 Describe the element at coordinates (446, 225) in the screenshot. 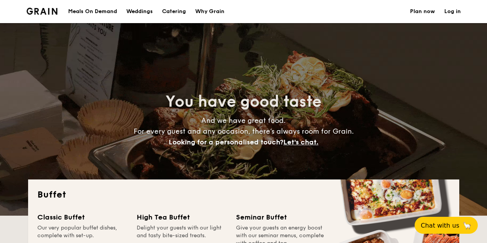

I see `button: Chat with us🦙` at that location.